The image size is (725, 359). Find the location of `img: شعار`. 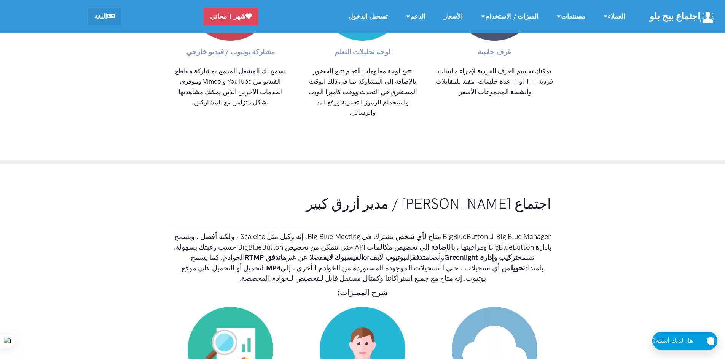

img: شعار is located at coordinates (707, 17).